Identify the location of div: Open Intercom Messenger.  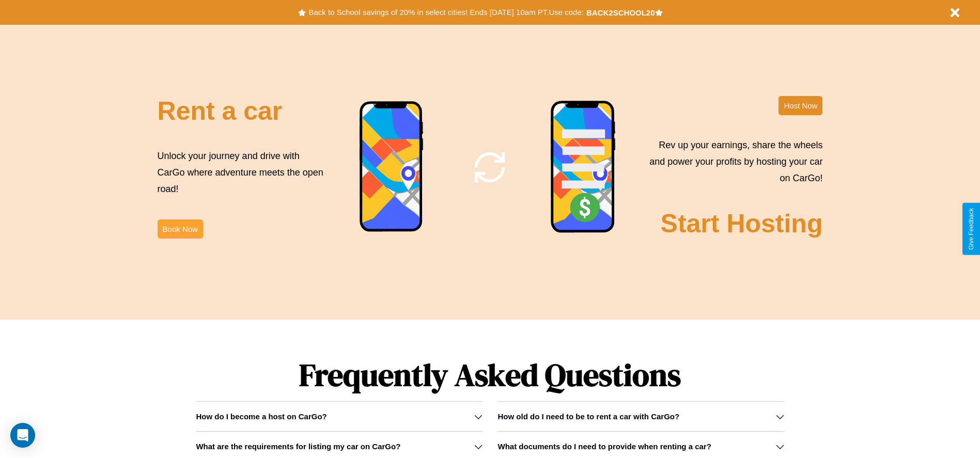
(23, 436).